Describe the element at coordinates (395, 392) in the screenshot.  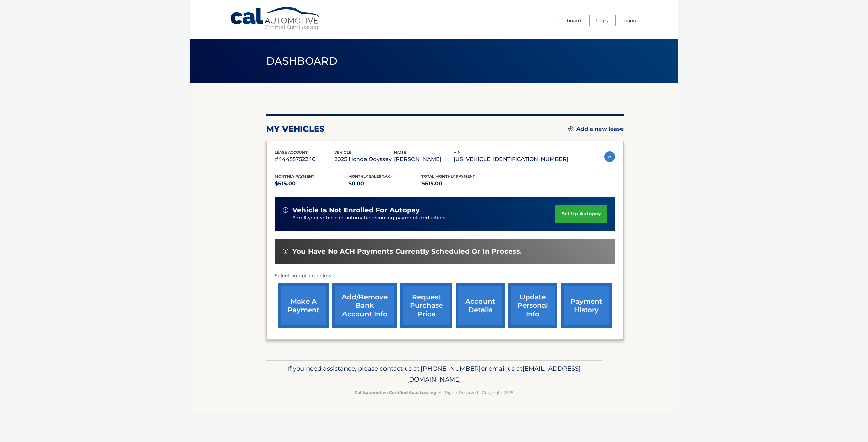
I see `strong: Cal Automotive Certified Auto Leasing` at that location.